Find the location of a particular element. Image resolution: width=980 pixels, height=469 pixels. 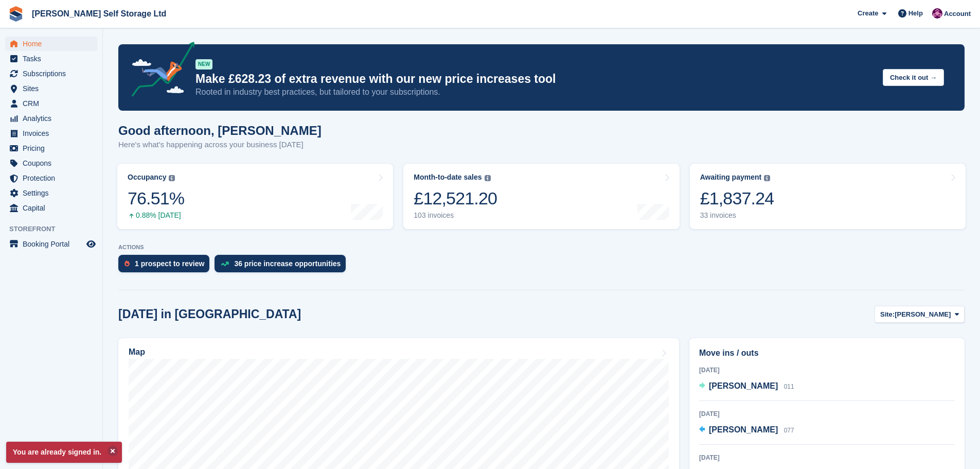

a: 36 price increase opportunities is located at coordinates (282, 266).